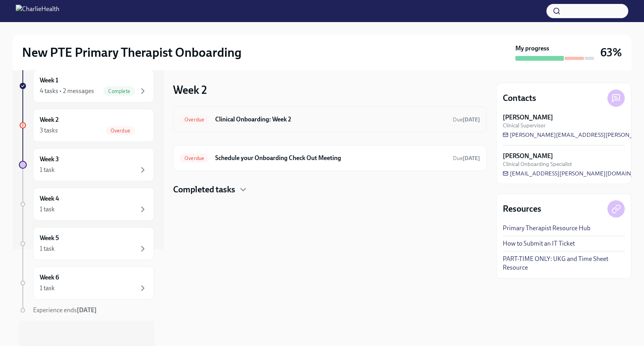 This screenshot has width=644, height=354. What do you see at coordinates (65, 310) in the screenshot?
I see `span: Experience ends` at bounding box center [65, 310].